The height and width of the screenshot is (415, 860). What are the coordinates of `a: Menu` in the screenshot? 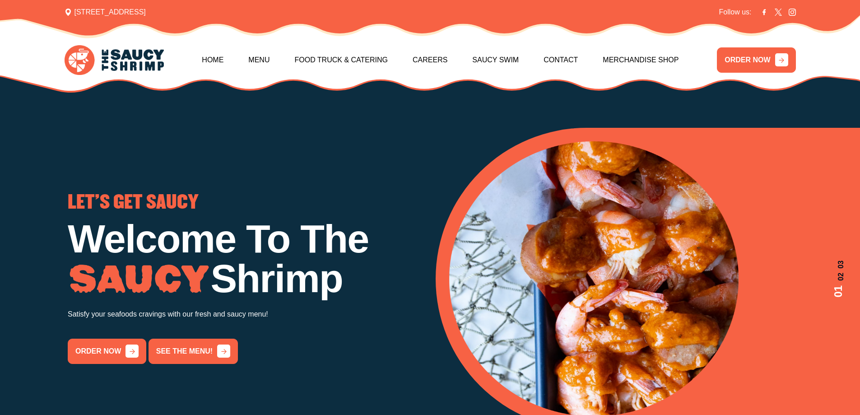 It's located at (259, 60).